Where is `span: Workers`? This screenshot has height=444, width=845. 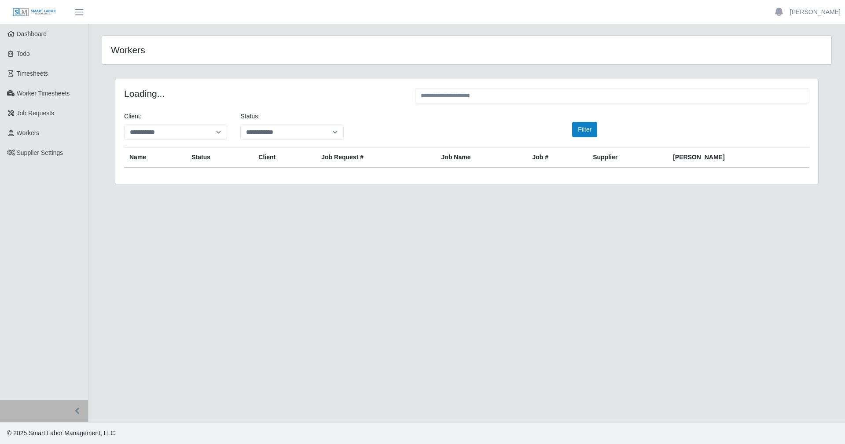 span: Workers is located at coordinates (28, 133).